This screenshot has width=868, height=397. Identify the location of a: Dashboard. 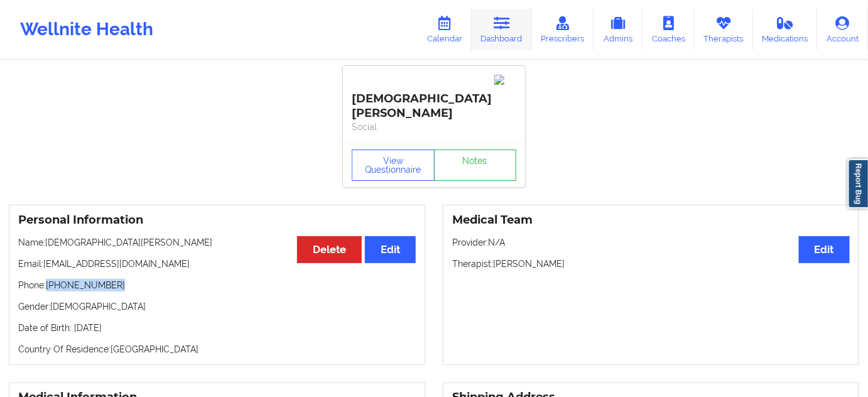
(502, 30).